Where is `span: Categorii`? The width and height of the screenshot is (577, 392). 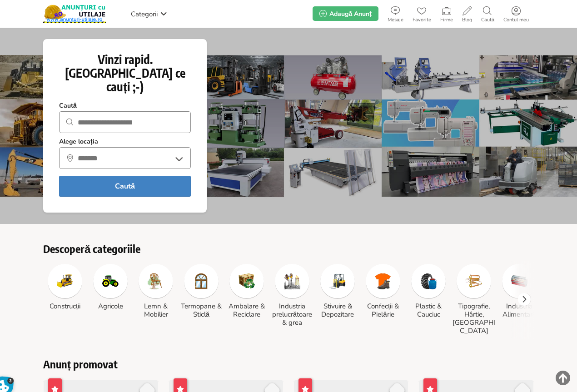
span: Categorii is located at coordinates (144, 14).